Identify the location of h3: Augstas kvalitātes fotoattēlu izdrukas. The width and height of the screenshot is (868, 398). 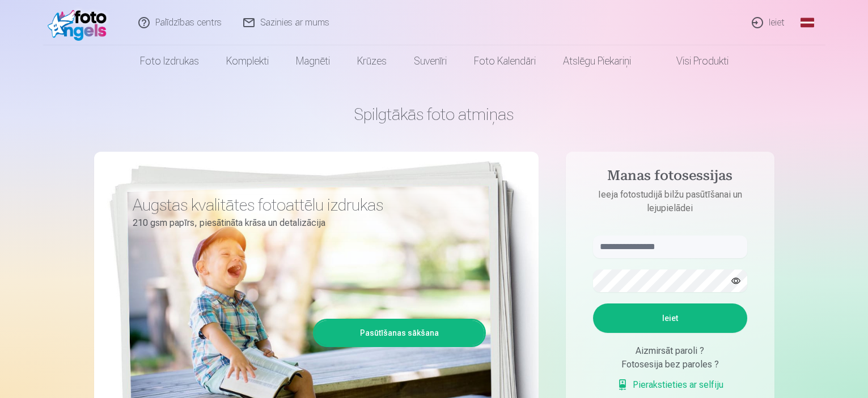
(305, 205).